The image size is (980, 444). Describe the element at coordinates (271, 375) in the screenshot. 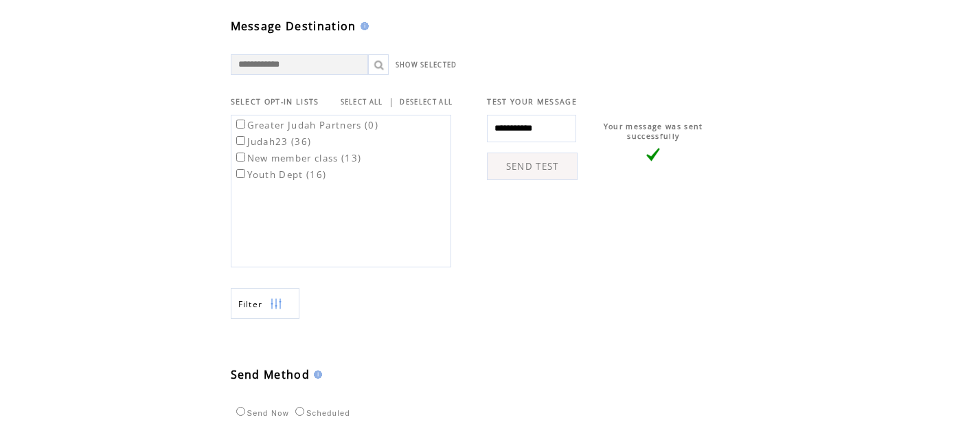

I see `span: Send Method` at that location.